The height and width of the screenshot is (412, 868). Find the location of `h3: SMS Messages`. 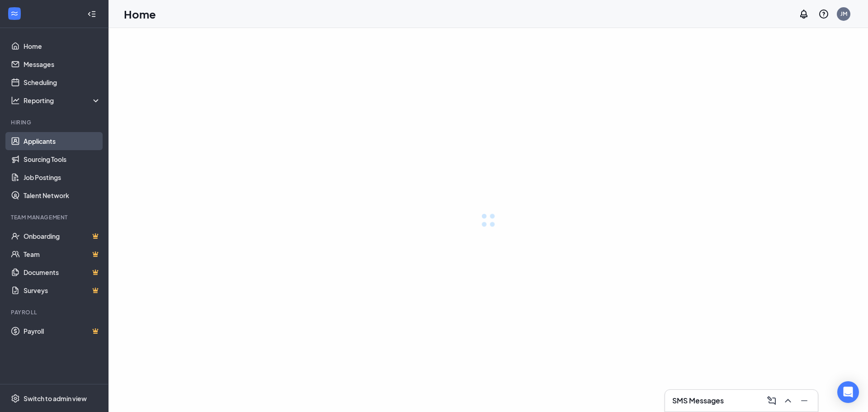

h3: SMS Messages is located at coordinates (698, 401).